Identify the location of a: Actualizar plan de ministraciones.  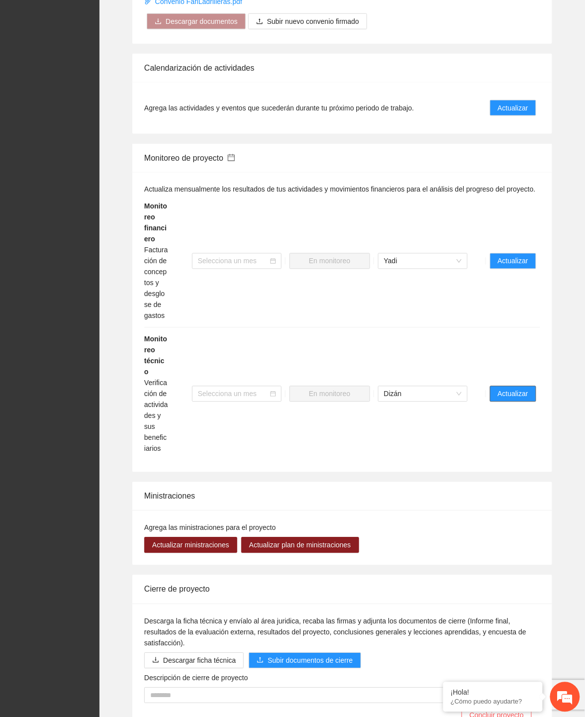
(300, 545).